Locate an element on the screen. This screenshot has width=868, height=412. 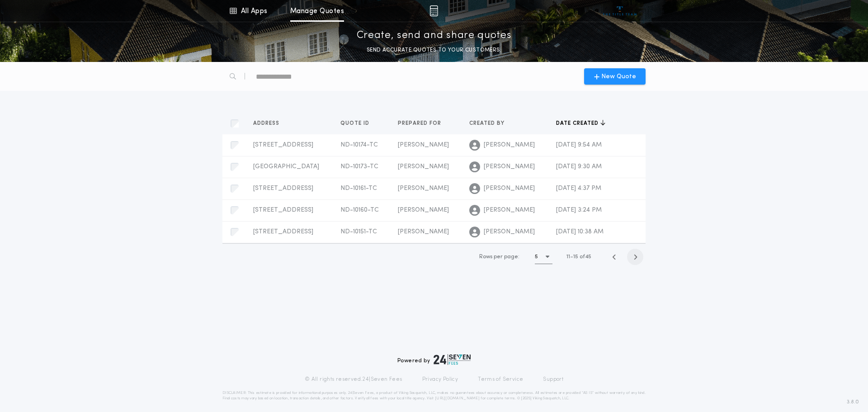
p: SEND ACCURATE QUOTES TO YOUR CUSTOMERS. is located at coordinates (434, 51).